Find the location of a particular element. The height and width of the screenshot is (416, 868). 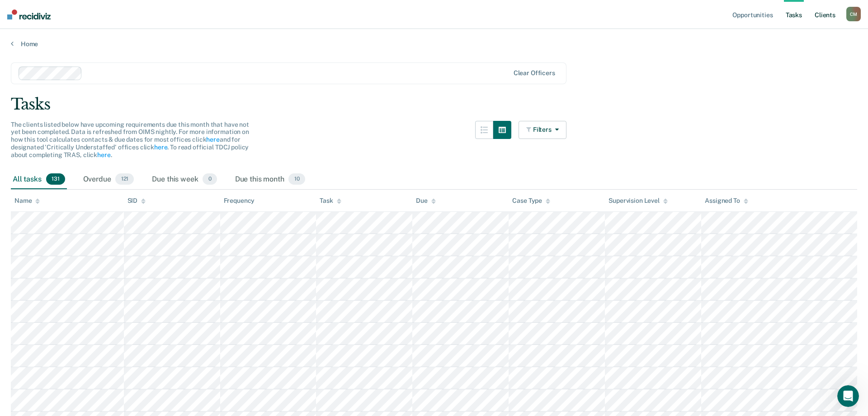

div: SID is located at coordinates (137, 200).